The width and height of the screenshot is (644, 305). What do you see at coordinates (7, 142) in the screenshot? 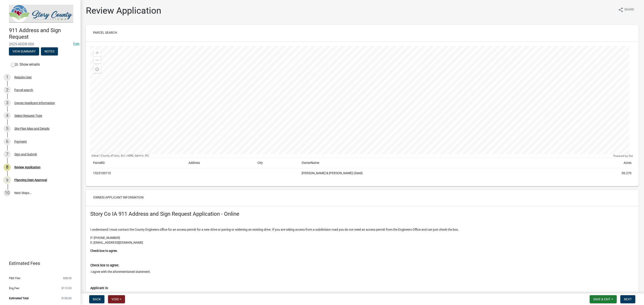
I see `div: 6` at bounding box center [7, 142].